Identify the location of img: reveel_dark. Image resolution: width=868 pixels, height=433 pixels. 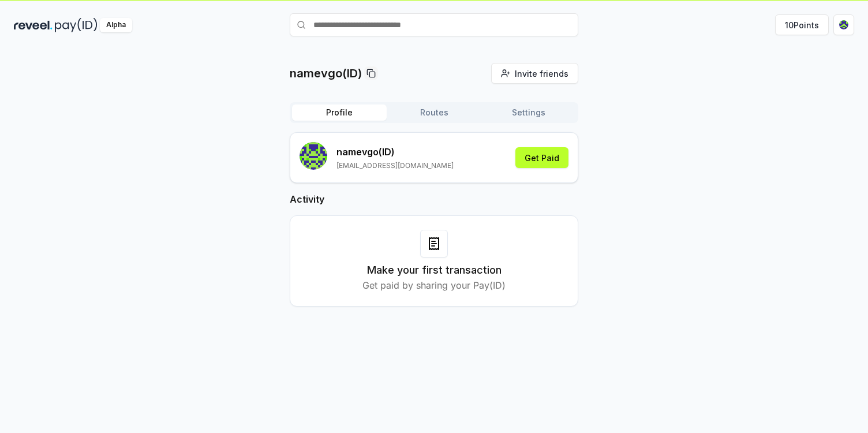
(33, 24).